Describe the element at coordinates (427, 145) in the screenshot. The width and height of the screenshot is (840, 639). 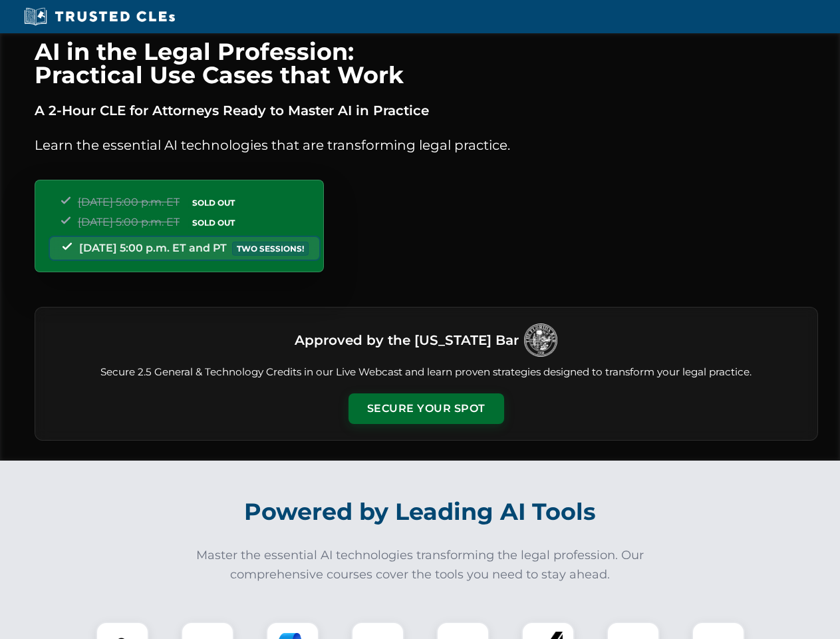
I see `p: Learn the essential AI technologies that are transforming legal practice.` at that location.